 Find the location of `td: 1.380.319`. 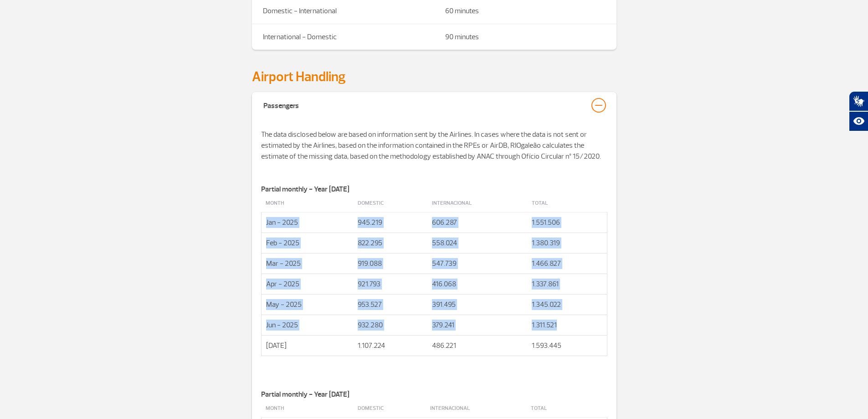

td: 1.380.319 is located at coordinates (567, 243).